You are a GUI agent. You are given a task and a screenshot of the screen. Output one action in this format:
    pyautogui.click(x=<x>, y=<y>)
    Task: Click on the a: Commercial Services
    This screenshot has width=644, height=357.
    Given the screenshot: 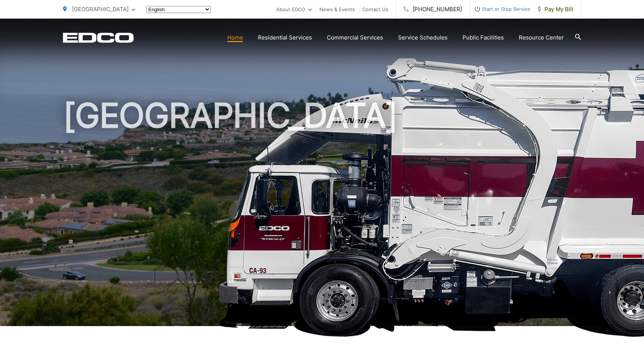 What is the action you would take?
    pyautogui.click(x=355, y=38)
    